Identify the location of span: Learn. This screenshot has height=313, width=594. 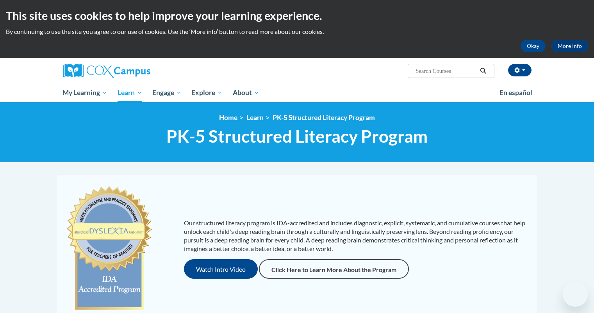
(130, 93).